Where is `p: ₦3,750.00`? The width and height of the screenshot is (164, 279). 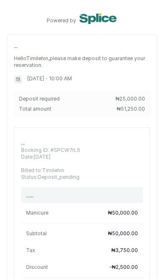
p: ₦3,750.00 is located at coordinates (124, 250).